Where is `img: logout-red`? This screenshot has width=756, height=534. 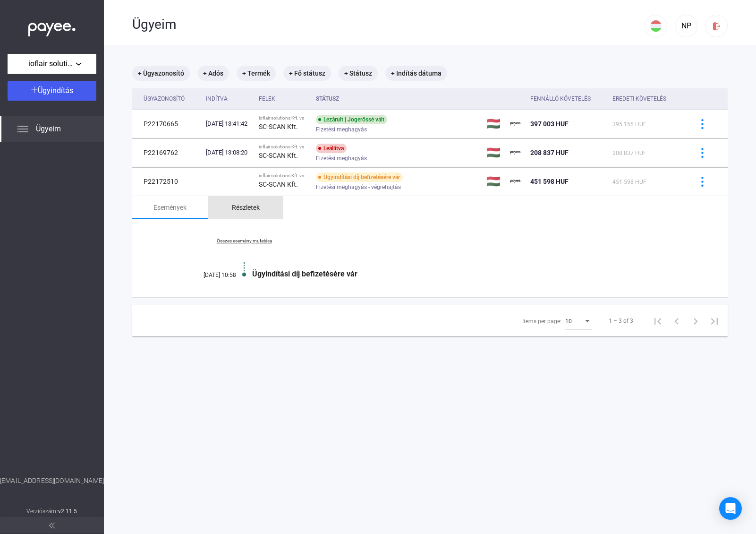 img: logout-red is located at coordinates (717, 26).